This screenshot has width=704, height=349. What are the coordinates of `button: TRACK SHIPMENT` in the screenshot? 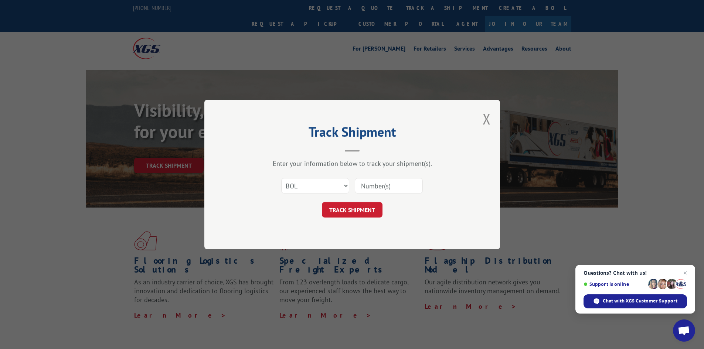 It's located at (352, 210).